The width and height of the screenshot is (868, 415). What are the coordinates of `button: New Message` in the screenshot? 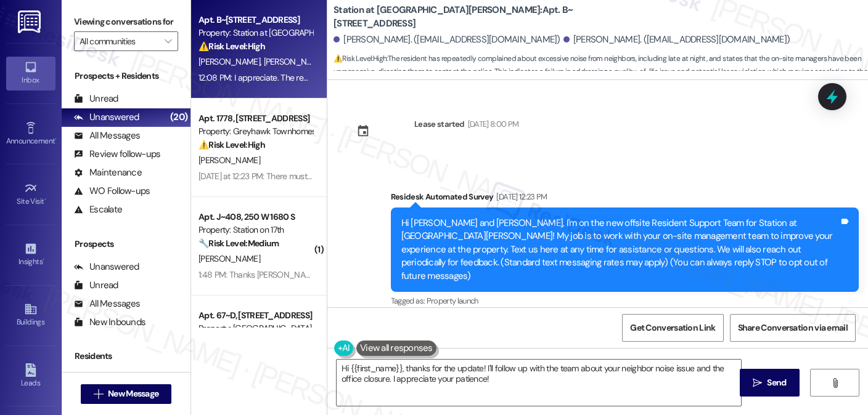 It's located at (126, 394).